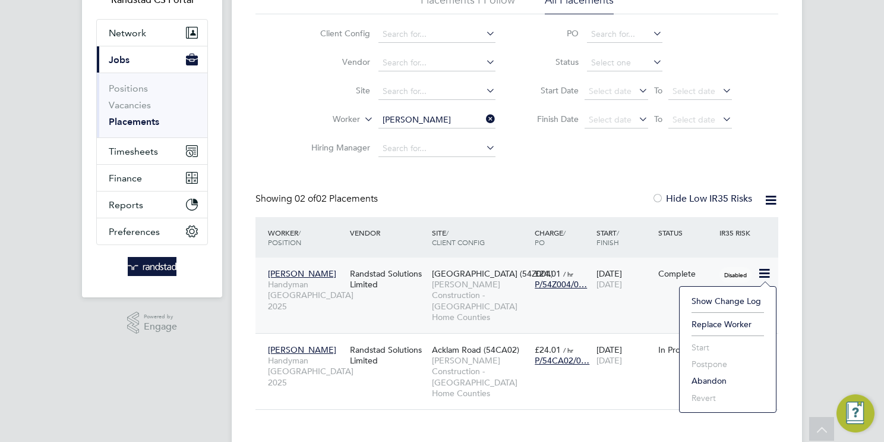  What do you see at coordinates (134, 231) in the screenshot?
I see `span: Preferences` at bounding box center [134, 231].